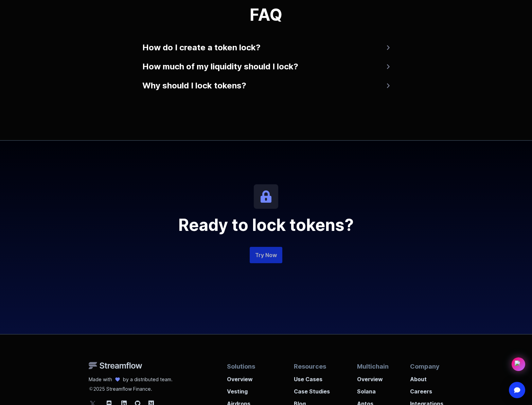 The width and height of the screenshot is (532, 405). What do you see at coordinates (427, 389) in the screenshot?
I see `p: Careers` at bounding box center [427, 389].